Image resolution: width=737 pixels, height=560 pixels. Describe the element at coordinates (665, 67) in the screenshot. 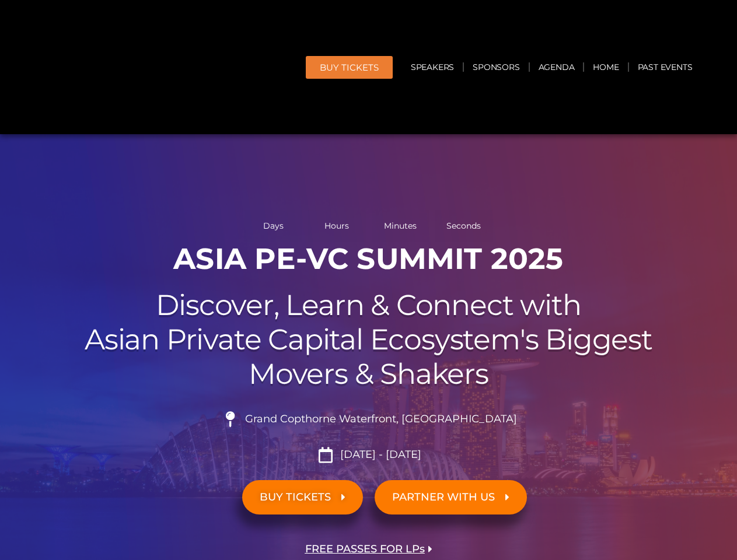

I see `a: Past Events` at that location.